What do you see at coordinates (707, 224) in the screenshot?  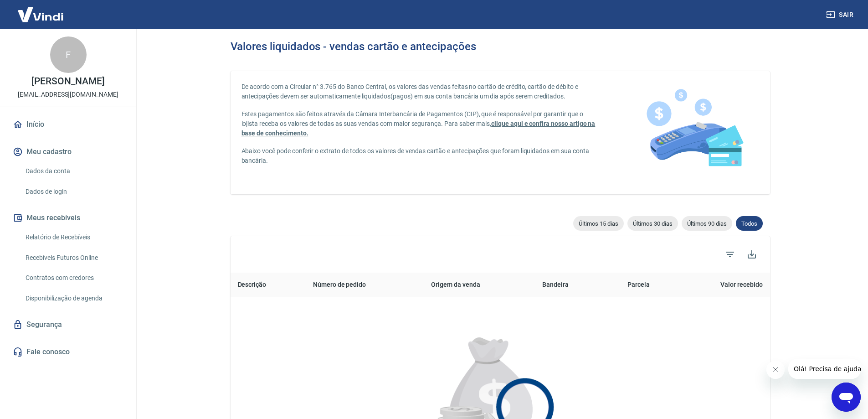 I see `span: Últimos 90 dias` at bounding box center [707, 224].